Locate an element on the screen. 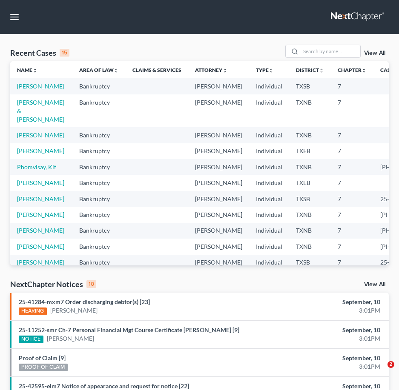 The image size is (399, 390). a: Proof of Claim [9] is located at coordinates (42, 358).